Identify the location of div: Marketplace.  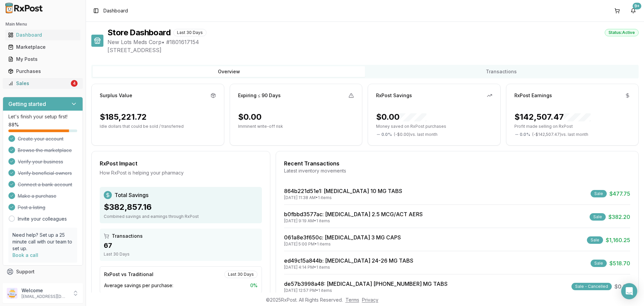
(42, 47).